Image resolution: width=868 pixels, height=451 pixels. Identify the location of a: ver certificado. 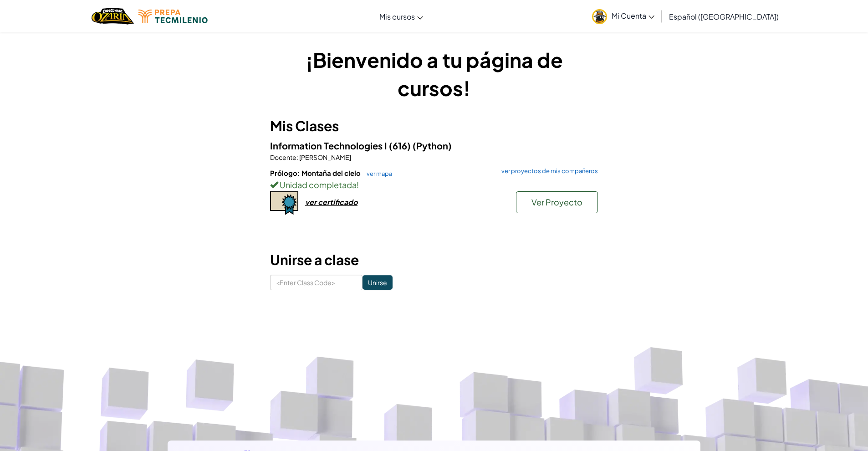
(314, 202).